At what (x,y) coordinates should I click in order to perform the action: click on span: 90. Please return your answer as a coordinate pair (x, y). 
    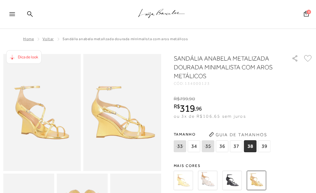
    Looking at the image, I should click on (192, 99).